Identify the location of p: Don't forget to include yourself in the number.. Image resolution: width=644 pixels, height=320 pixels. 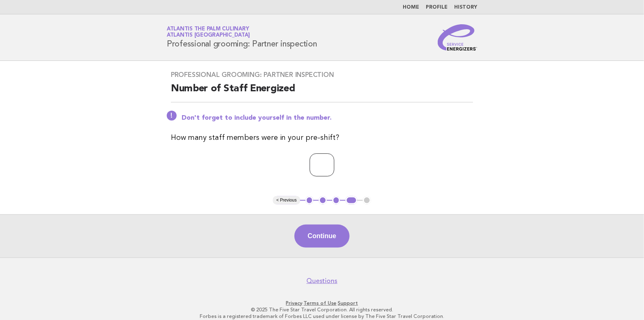
(327, 118).